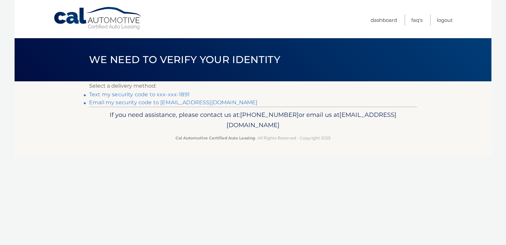 Image resolution: width=506 pixels, height=245 pixels. Describe the element at coordinates (253, 120) in the screenshot. I see `p: If you need assistance, please contact us at: or email us at` at that location.